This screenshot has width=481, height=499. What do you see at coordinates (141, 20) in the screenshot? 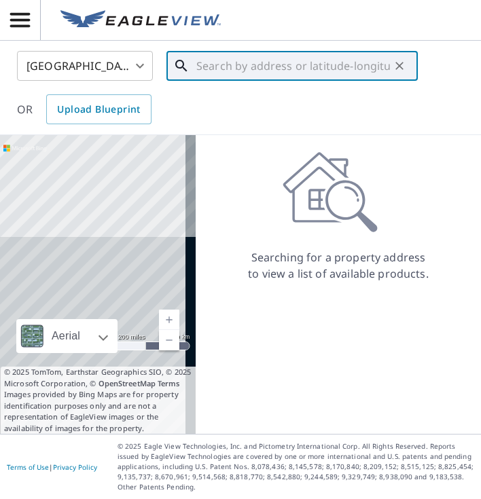
I see `img: EV Logo` at bounding box center [141, 20].